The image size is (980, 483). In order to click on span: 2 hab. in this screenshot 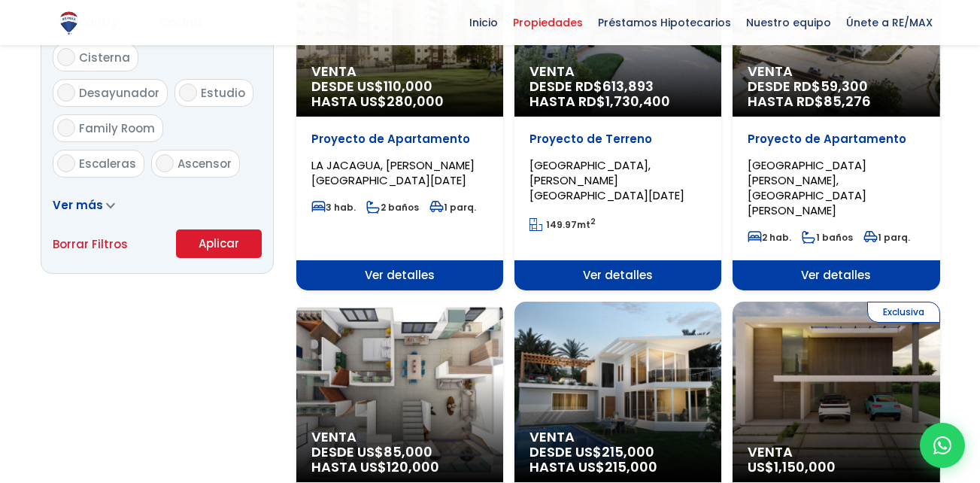, I will do `click(770, 237)`.